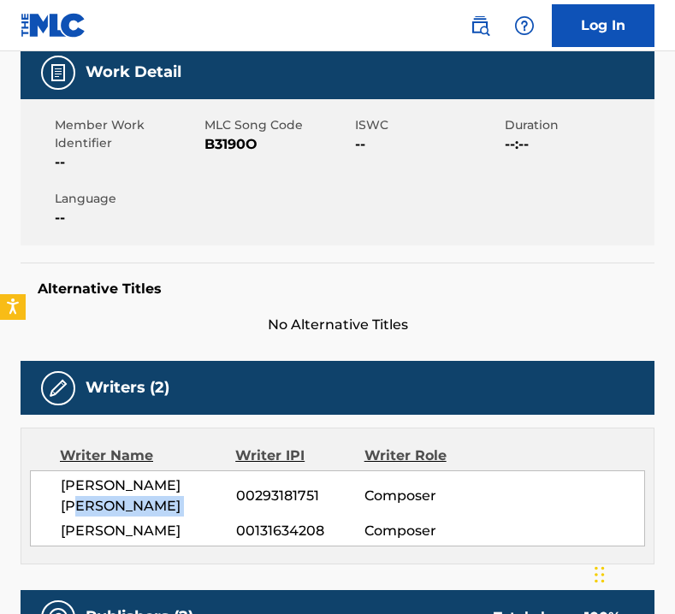  Describe the element at coordinates (480, 26) in the screenshot. I see `a: Public Search` at that location.